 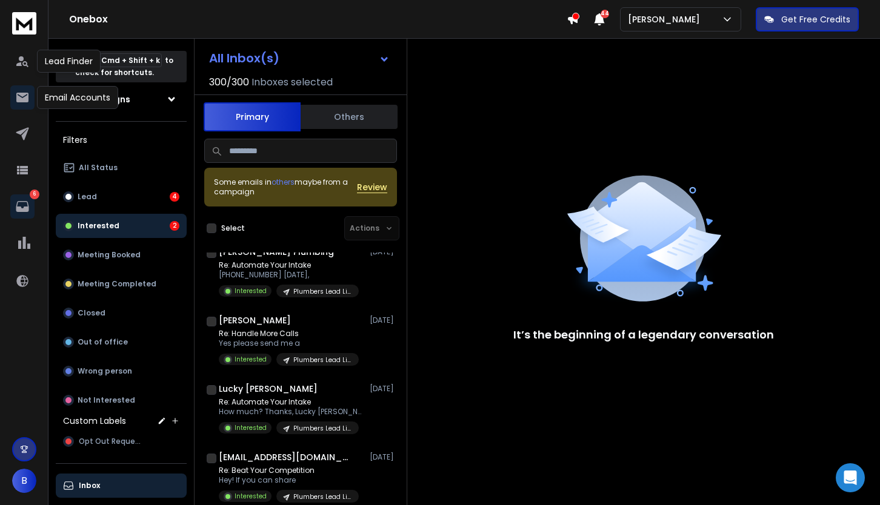 What do you see at coordinates (372, 187) in the screenshot?
I see `button: Review` at bounding box center [372, 187].